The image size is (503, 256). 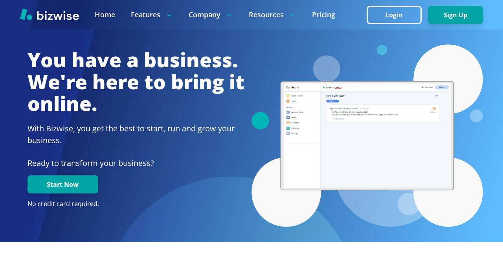 I want to click on a: Pricing, so click(x=323, y=15).